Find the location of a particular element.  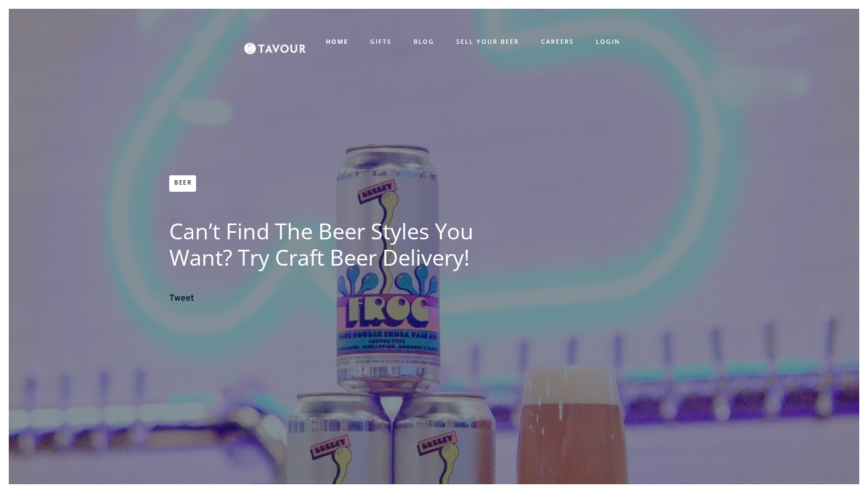

strong: HOME is located at coordinates (337, 41).